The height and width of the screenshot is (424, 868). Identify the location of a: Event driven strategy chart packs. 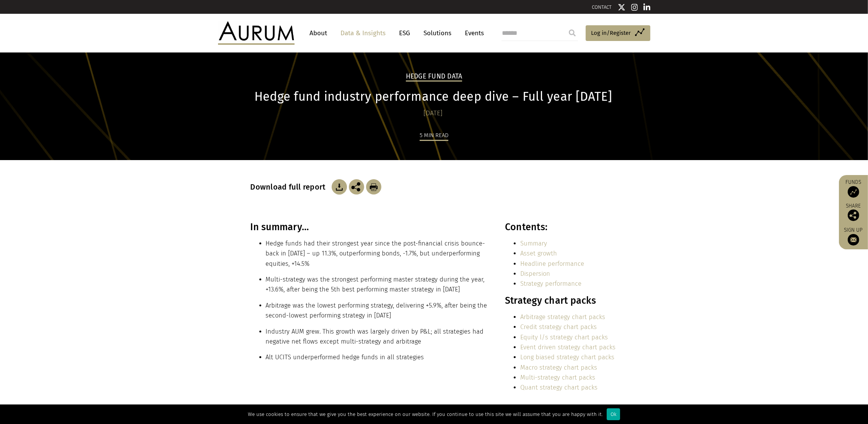
(568, 347).